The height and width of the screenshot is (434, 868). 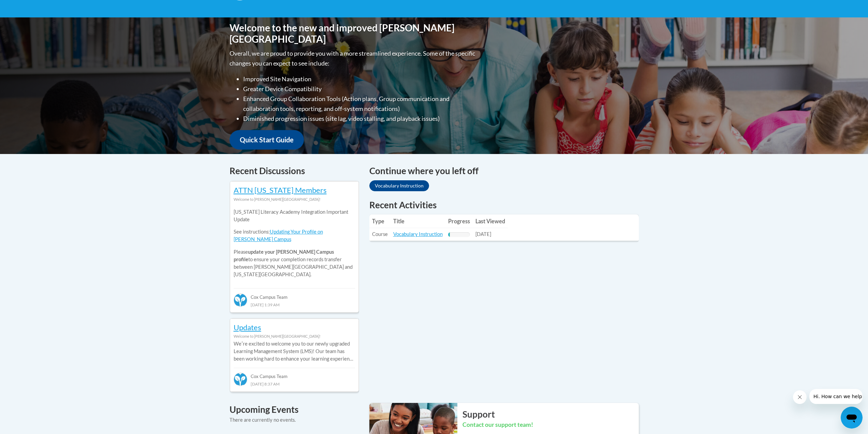 What do you see at coordinates (295, 235) in the screenshot?
I see `p: See instructions:` at bounding box center [295, 235].